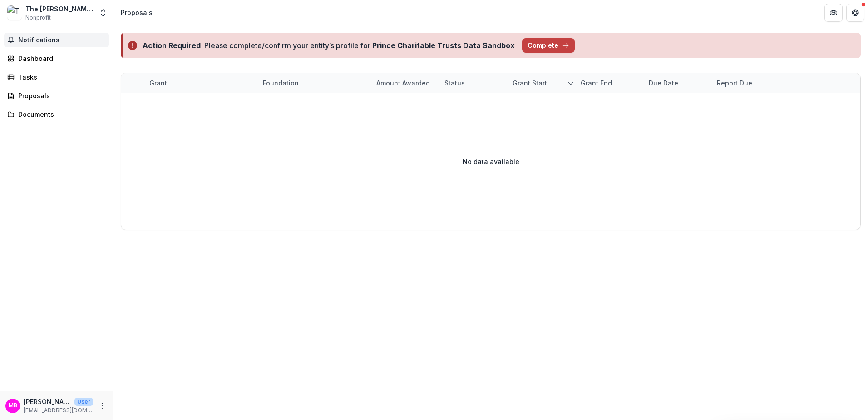 The height and width of the screenshot is (420, 868). What do you see at coordinates (491, 161) in the screenshot?
I see `p: No data available` at bounding box center [491, 161].